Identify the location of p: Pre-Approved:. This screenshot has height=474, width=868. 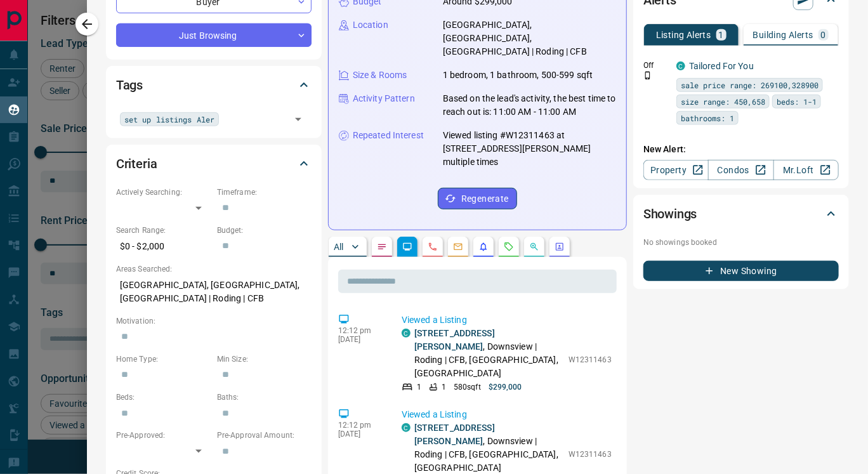
(163, 435).